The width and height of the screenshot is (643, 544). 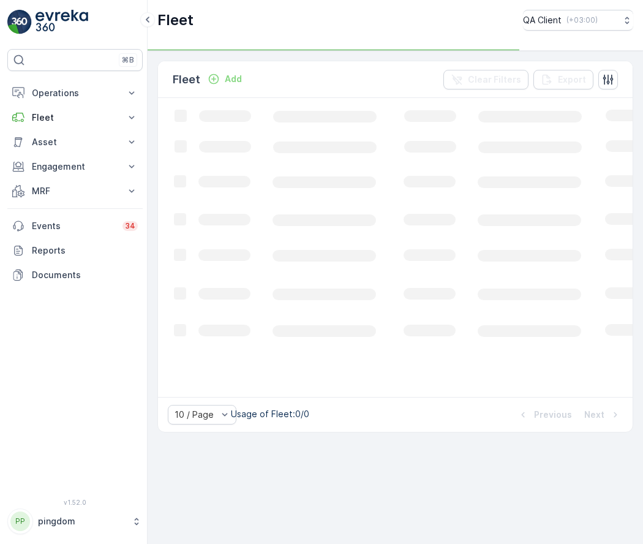 I want to click on button: Operations, so click(x=75, y=93).